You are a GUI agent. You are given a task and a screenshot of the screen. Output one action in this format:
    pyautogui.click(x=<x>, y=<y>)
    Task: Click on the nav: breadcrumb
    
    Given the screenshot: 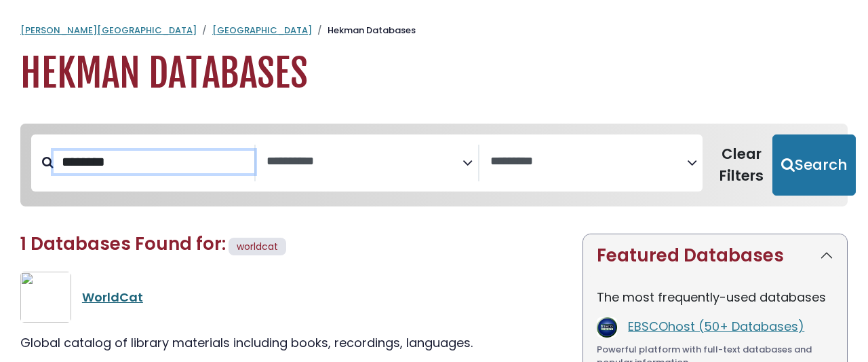 What is the action you would take?
    pyautogui.click(x=434, y=30)
    